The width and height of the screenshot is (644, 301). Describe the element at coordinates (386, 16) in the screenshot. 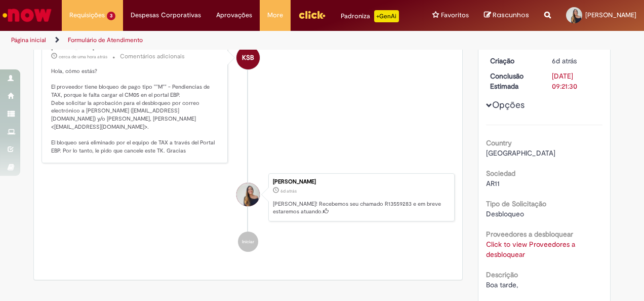

I see `p: +GenAi` at that location.